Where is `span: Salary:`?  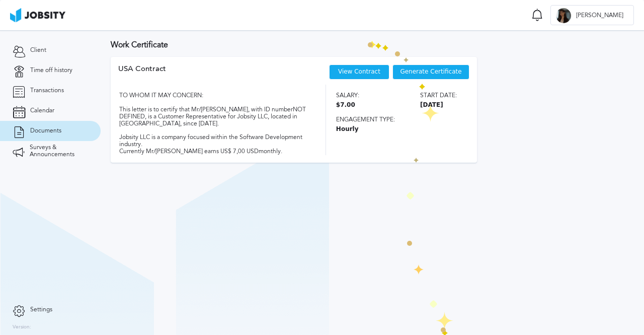 span: Salary: is located at coordinates (348, 95).